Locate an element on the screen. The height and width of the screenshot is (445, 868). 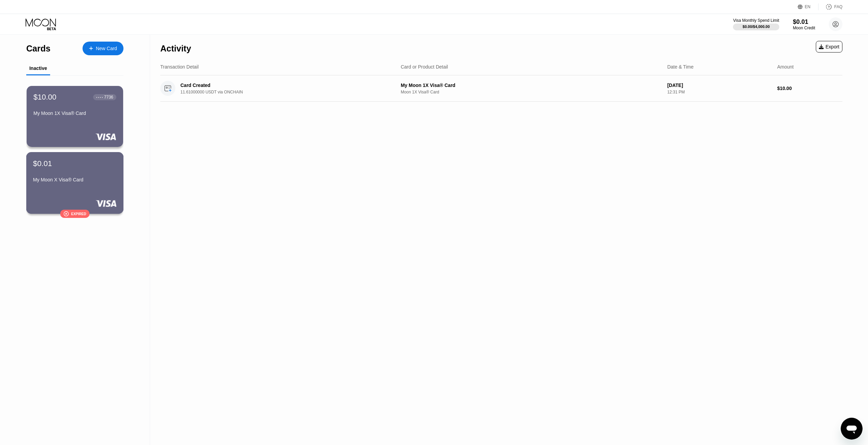
div: $0.01My Moon X Visa® CardExpired is located at coordinates (74, 183).